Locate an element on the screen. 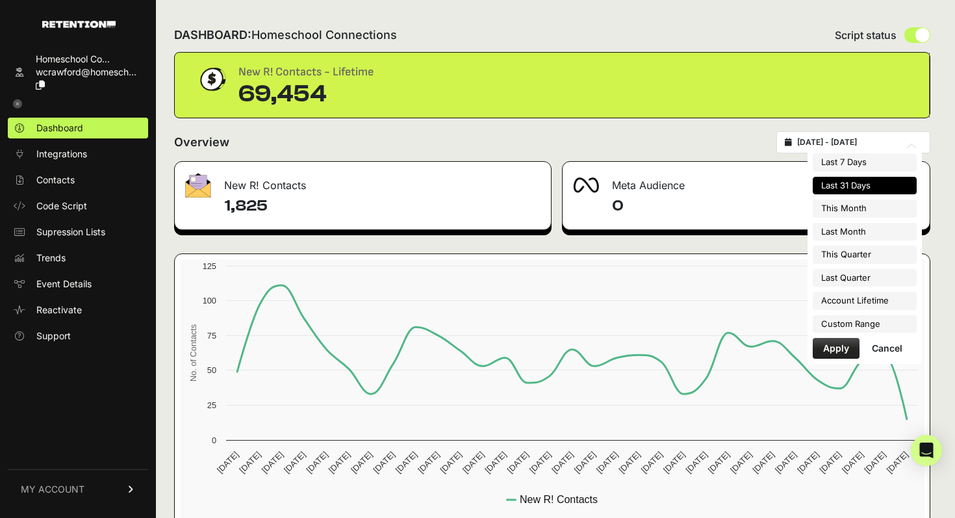  img: fa-envelope-19ae18322b30453b285274b1b8af3d052b27d846a4fbe8435d1a52b978f639a2.png is located at coordinates (198, 185).